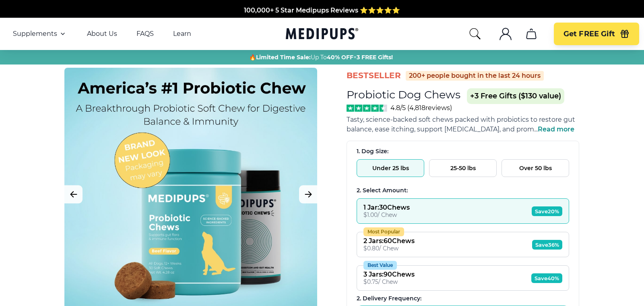  I want to click on span: 4.8/5 ( 4,818 reviews), so click(421, 108).